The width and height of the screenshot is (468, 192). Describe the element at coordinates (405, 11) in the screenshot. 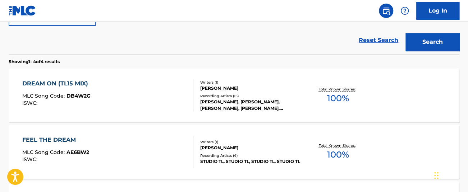

I see `img: help` at that location.